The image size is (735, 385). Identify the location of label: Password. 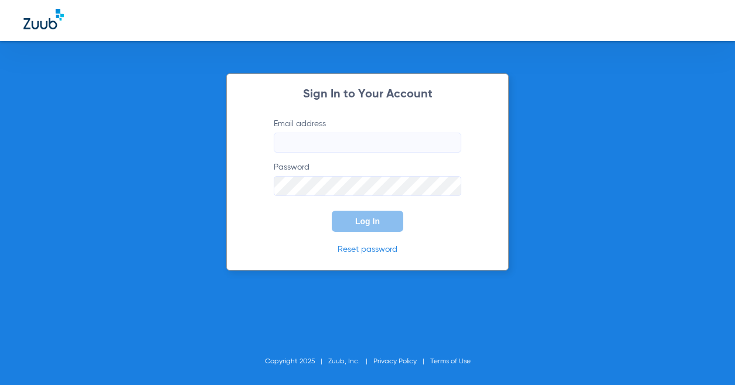
(368, 178).